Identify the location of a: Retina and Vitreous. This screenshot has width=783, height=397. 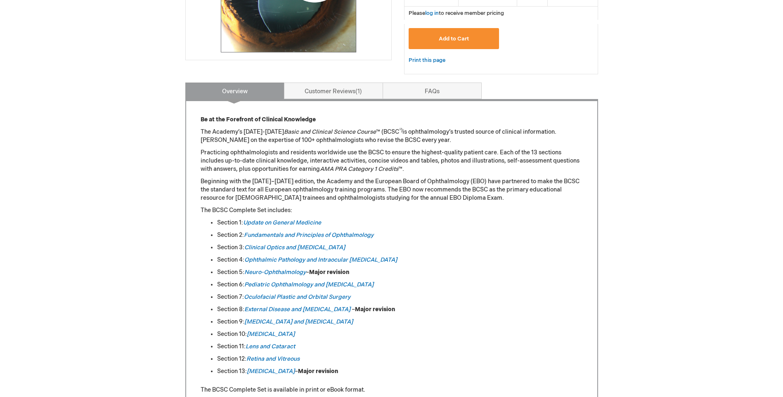
(273, 358).